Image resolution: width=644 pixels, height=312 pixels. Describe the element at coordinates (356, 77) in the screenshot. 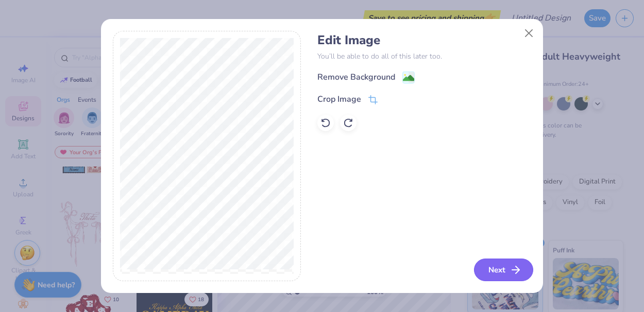

I see `div: Remove Background` at that location.